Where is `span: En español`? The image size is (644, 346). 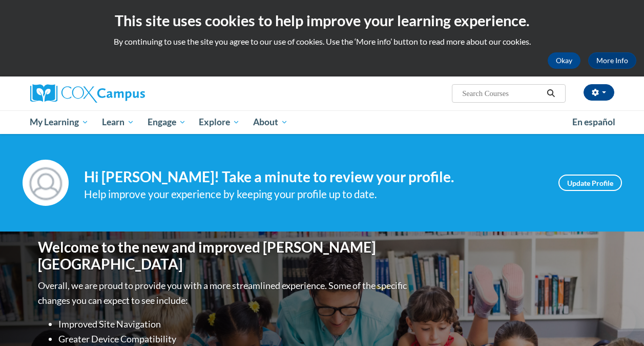
span: En español is located at coordinates (594, 121).